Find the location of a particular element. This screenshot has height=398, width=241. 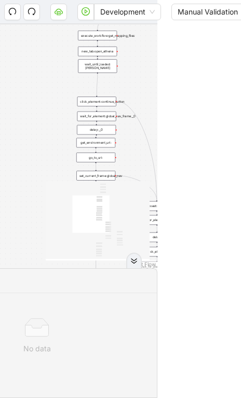

span: play-circle is located at coordinates (86, 11).